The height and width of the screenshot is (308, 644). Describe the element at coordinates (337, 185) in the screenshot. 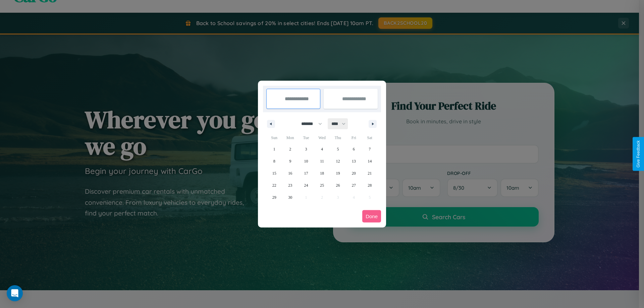

I see `span: 26` at that location.